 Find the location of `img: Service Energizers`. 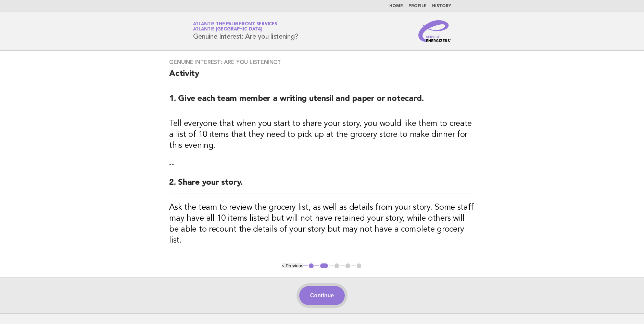

img: Service Energizers is located at coordinates (435, 31).